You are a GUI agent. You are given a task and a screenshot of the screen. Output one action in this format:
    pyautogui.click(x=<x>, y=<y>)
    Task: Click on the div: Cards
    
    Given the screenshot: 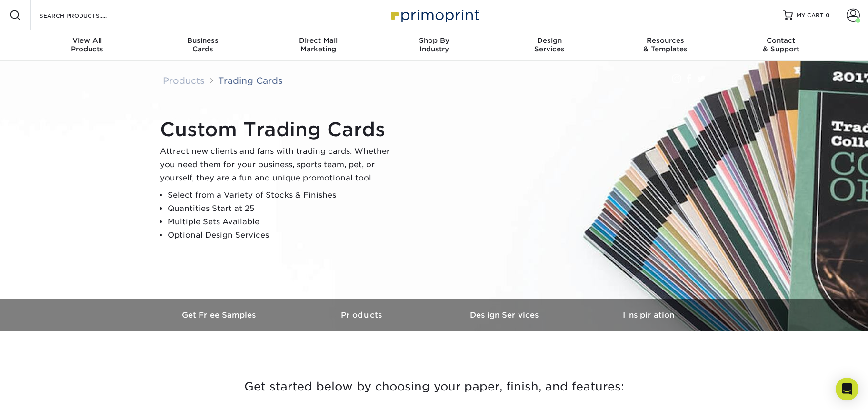 What is the action you would take?
    pyautogui.click(x=203, y=45)
    